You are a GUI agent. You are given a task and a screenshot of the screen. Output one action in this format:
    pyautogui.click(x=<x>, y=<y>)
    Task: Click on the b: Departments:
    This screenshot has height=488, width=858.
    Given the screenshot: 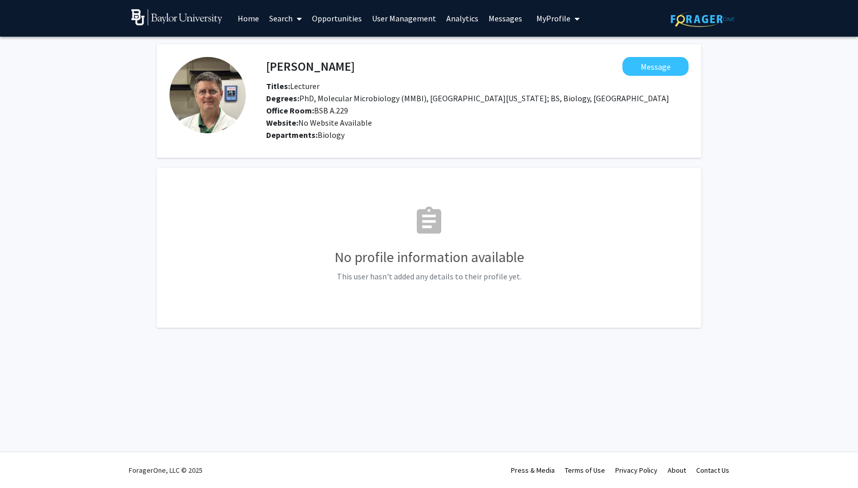 What is the action you would take?
    pyautogui.click(x=292, y=135)
    